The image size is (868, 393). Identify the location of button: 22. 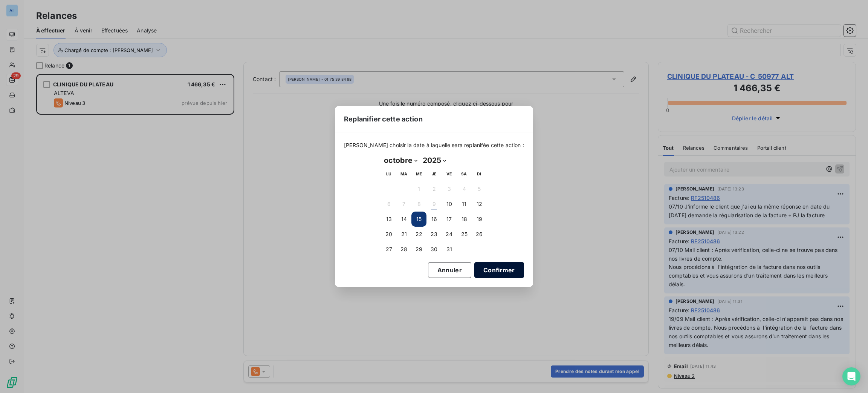
(419, 234).